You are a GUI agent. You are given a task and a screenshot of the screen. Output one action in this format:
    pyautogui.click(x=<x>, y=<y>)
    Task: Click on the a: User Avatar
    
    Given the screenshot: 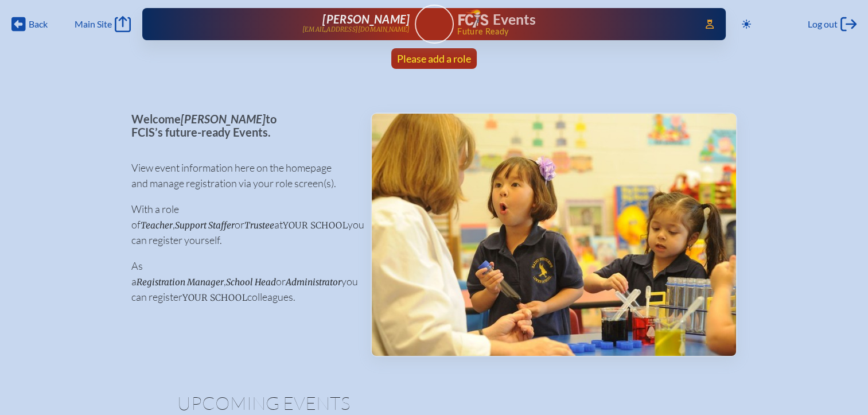 What is the action you would take?
    pyautogui.click(x=434, y=24)
    